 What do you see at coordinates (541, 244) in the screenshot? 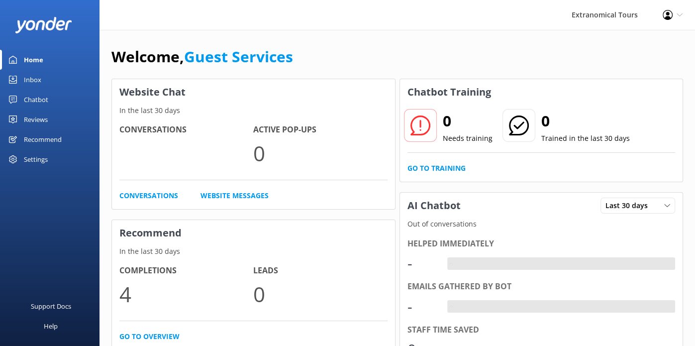
I see `div: Helped immediately` at bounding box center [541, 244].